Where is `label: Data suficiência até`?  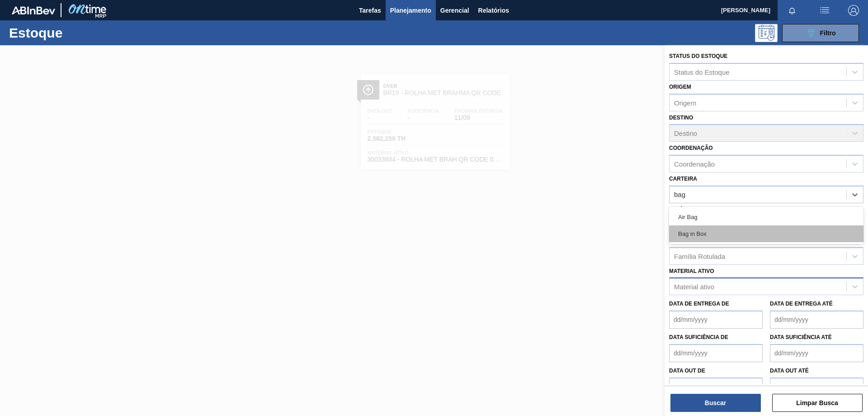 label: Data suficiência até is located at coordinates (801, 337).